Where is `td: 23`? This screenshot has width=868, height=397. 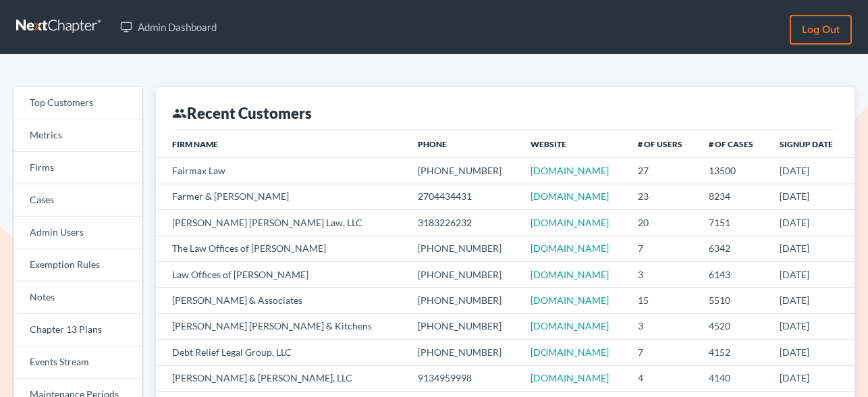
td: 23 is located at coordinates (662, 197).